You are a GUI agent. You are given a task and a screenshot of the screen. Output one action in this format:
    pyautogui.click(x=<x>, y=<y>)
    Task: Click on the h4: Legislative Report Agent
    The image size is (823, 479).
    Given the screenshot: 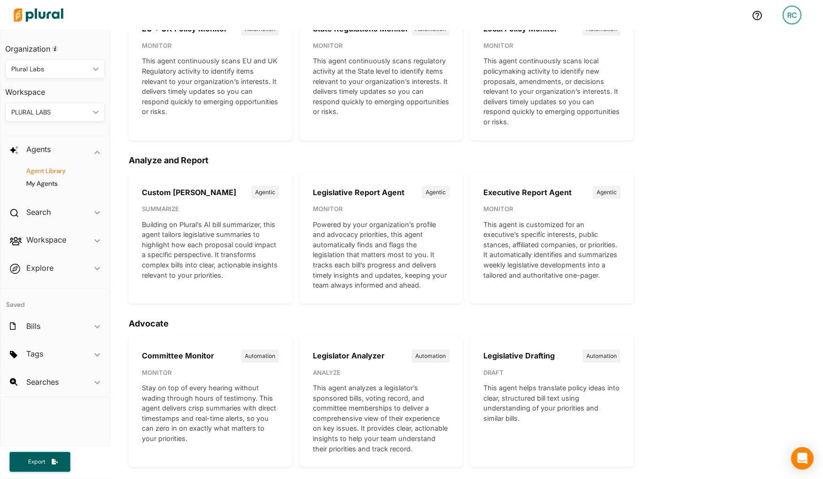 What is the action you would take?
    pyautogui.click(x=358, y=192)
    